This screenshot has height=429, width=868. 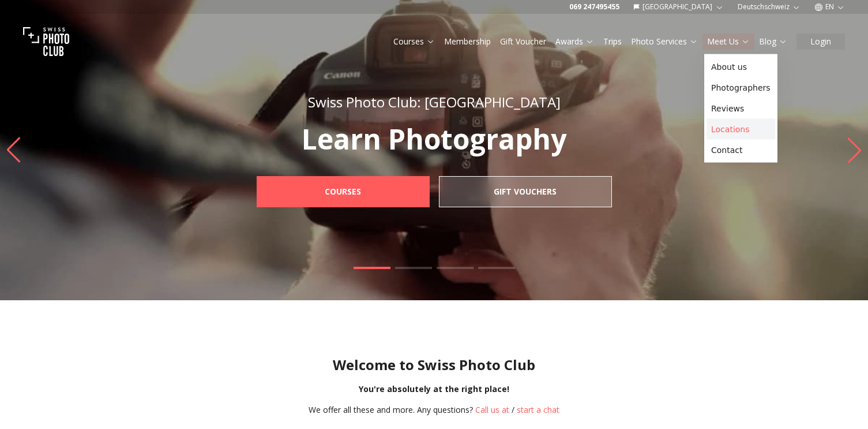 I want to click on a: Awards, so click(x=574, y=41).